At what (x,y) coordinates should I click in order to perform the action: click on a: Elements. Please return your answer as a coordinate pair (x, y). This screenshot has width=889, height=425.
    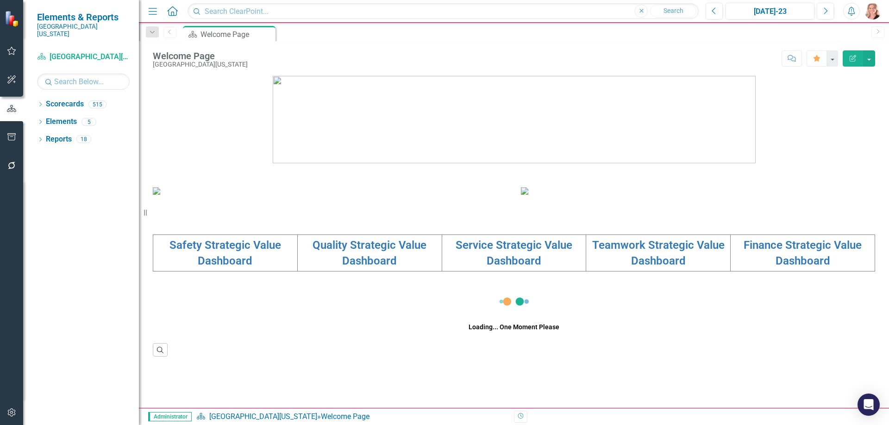
    Looking at the image, I should click on (61, 122).